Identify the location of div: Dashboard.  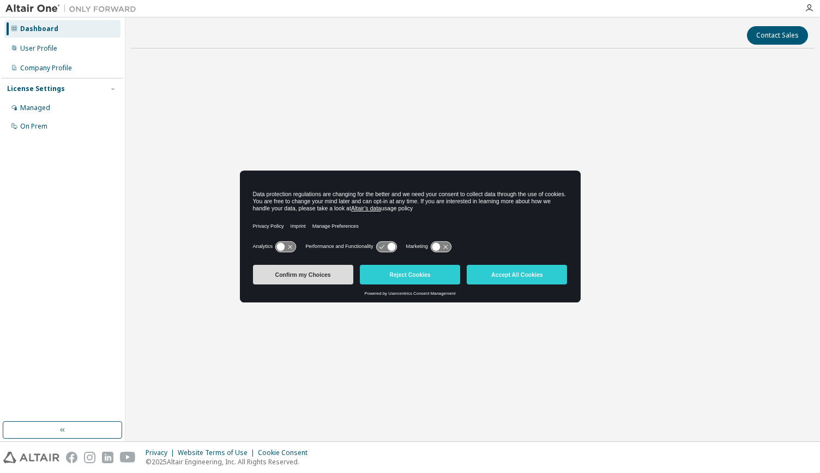
(39, 29).